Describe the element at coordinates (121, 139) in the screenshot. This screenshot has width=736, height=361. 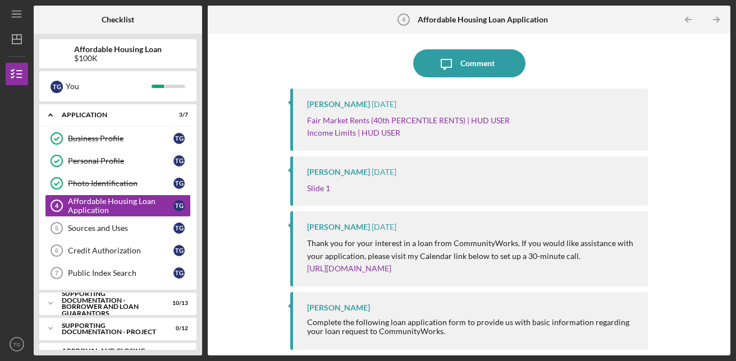
I see `div: Business Profile` at that location.